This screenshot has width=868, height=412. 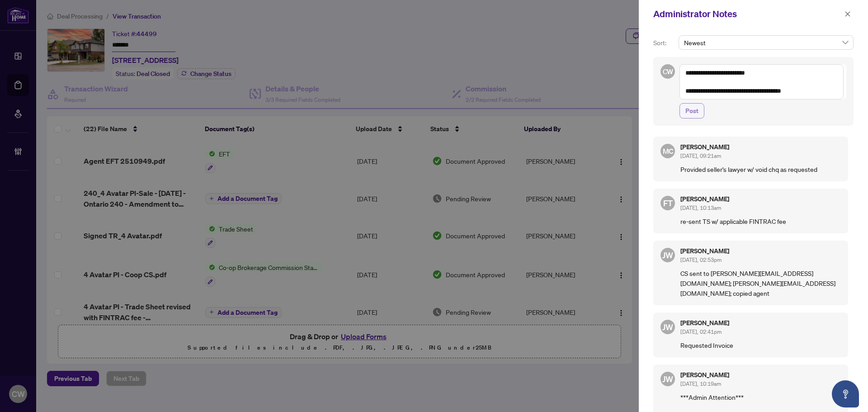 What do you see at coordinates (761, 345) in the screenshot?
I see `p: Requested Invoice` at bounding box center [761, 345].